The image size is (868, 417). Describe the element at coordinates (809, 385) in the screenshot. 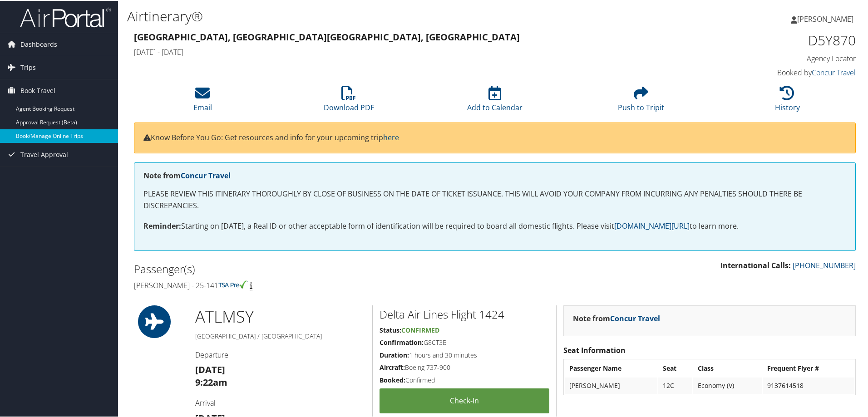

I see `td: 9137614518` at that location.